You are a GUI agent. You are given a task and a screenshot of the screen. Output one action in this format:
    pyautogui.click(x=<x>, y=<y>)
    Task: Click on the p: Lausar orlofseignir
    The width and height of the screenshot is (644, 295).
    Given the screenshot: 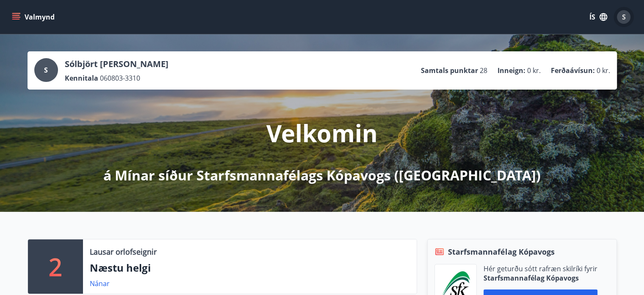 What is the action you would take?
    pyautogui.click(x=123, y=251)
    